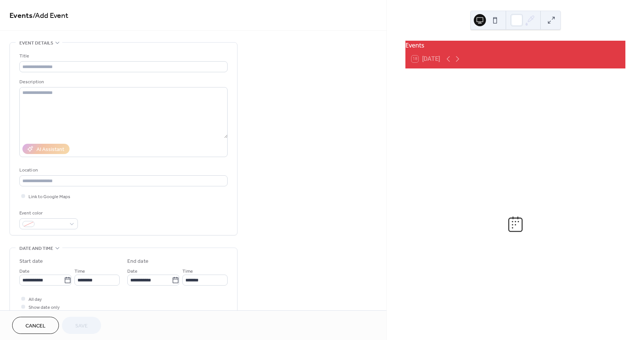  Describe the element at coordinates (35, 300) in the screenshot. I see `span: All day` at that location.